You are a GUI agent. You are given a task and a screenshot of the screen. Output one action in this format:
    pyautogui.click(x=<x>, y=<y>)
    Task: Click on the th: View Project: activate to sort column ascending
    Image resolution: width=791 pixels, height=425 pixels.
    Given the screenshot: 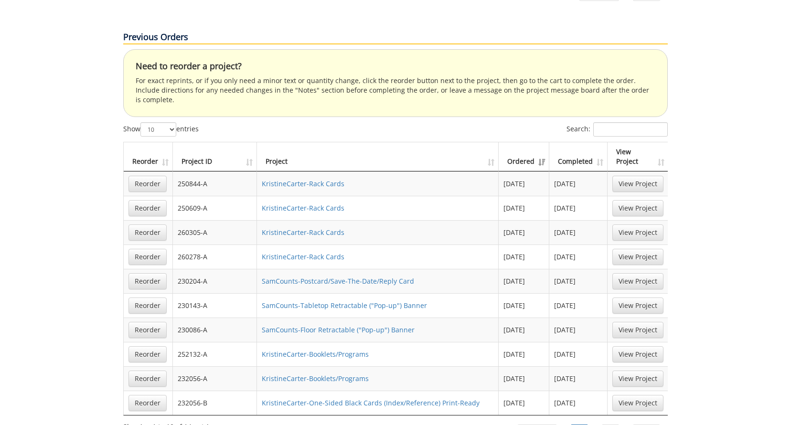 What is the action you would take?
    pyautogui.click(x=638, y=157)
    